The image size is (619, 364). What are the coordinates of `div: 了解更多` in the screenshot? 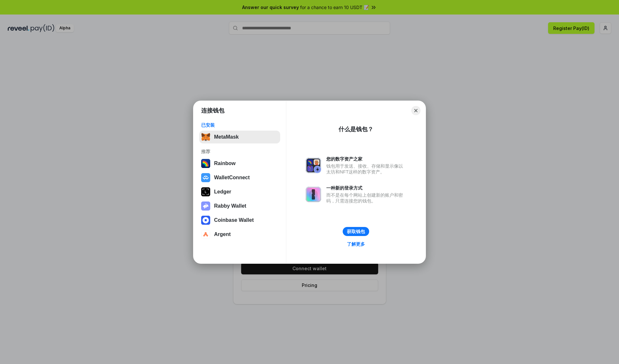 It's located at (356, 244).